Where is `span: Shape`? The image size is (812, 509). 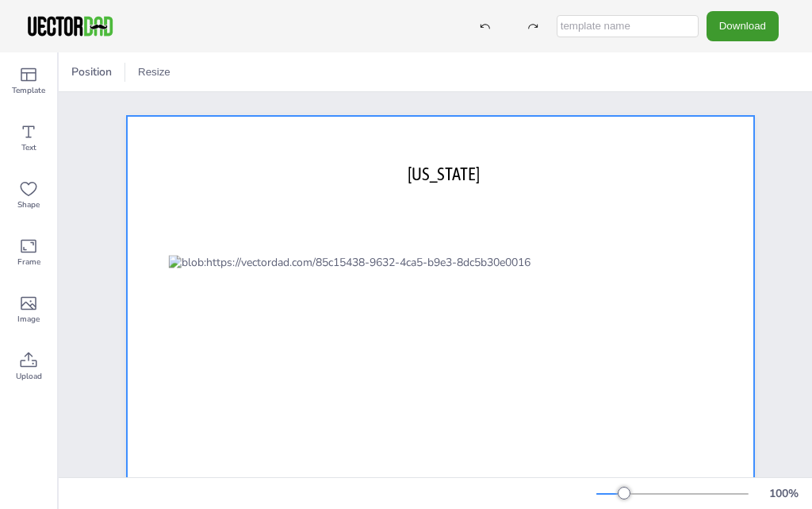 span: Shape is located at coordinates (28, 204).